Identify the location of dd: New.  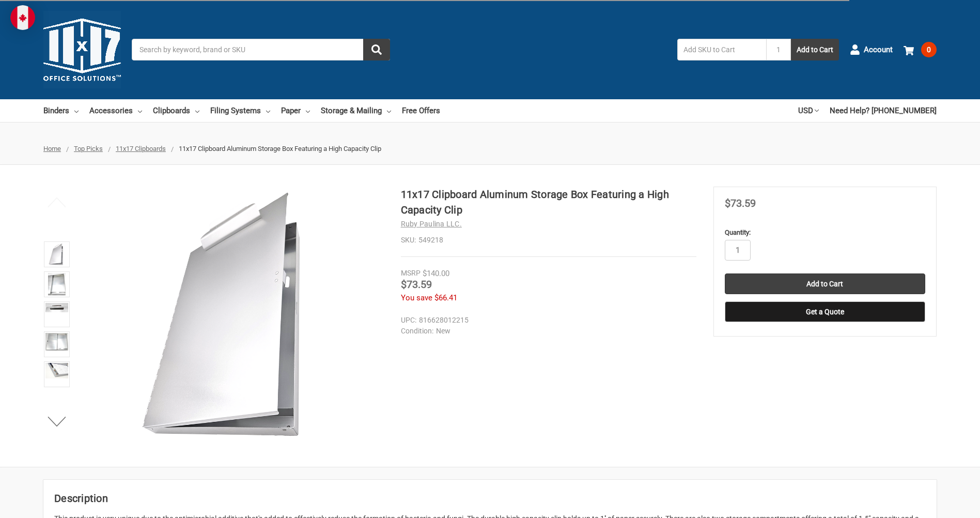
(546, 331).